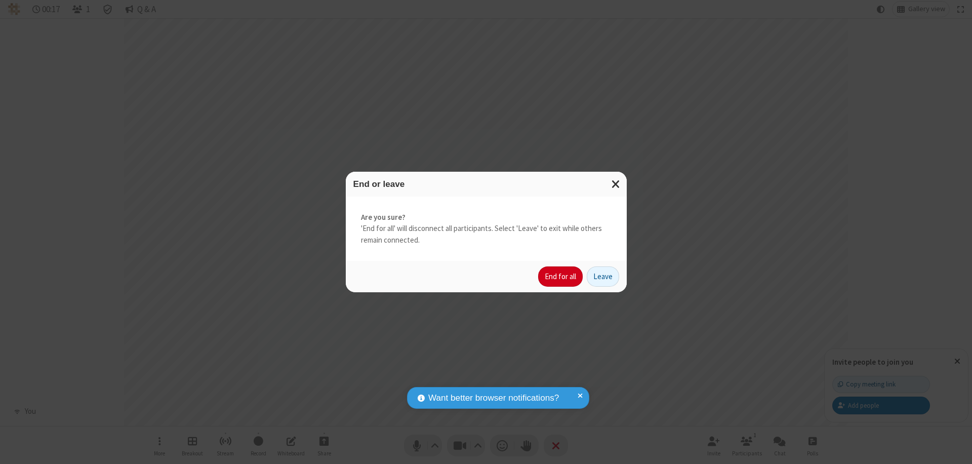 The width and height of the screenshot is (972, 464). I want to click on strong: Are you sure?, so click(486, 217).